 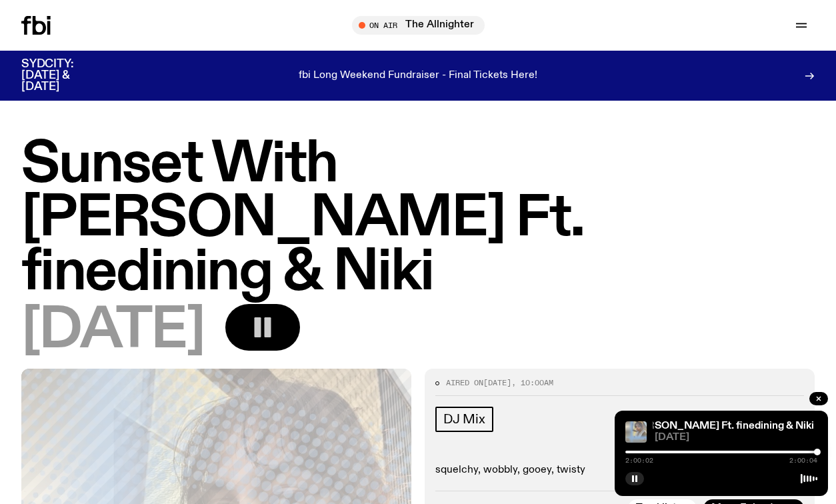 I want to click on span: Aired on, so click(x=464, y=382).